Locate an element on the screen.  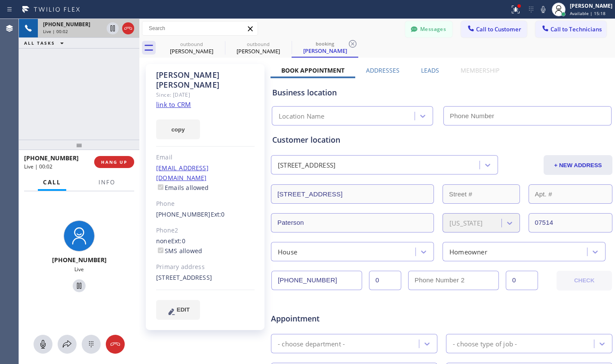
div: Email is located at coordinates (205, 157).